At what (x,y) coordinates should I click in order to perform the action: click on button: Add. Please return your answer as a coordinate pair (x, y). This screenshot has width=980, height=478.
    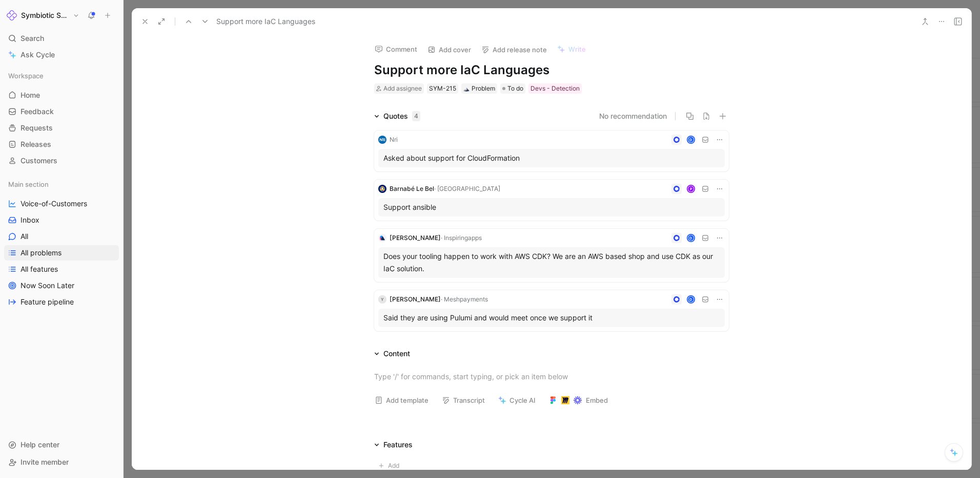
    Looking at the image, I should click on (391, 466).